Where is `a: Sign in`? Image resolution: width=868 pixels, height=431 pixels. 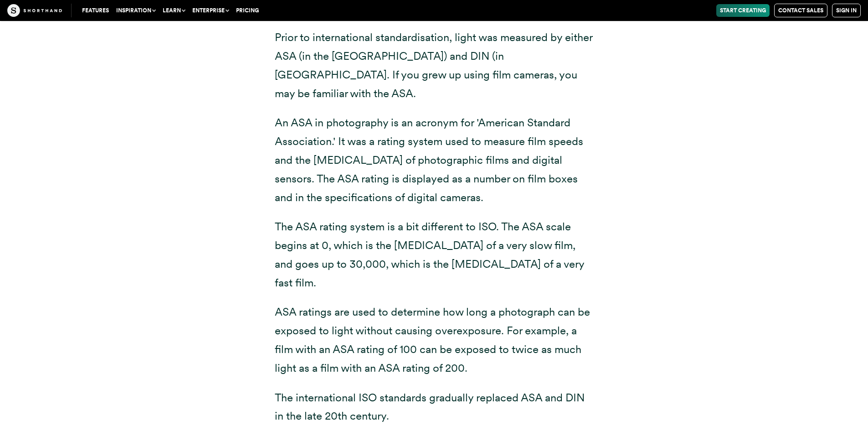
a: Sign in is located at coordinates (846, 10).